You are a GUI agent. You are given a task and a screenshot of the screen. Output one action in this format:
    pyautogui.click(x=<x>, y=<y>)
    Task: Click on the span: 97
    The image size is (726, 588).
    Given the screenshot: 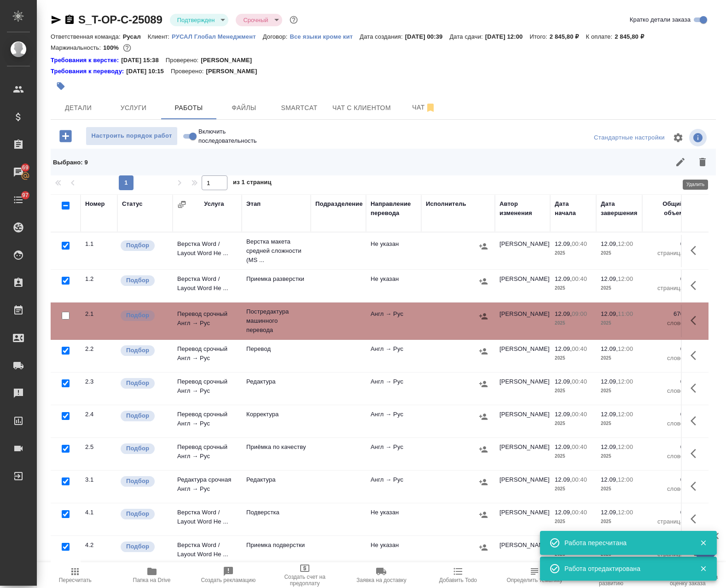 What is the action you would take?
    pyautogui.click(x=26, y=195)
    